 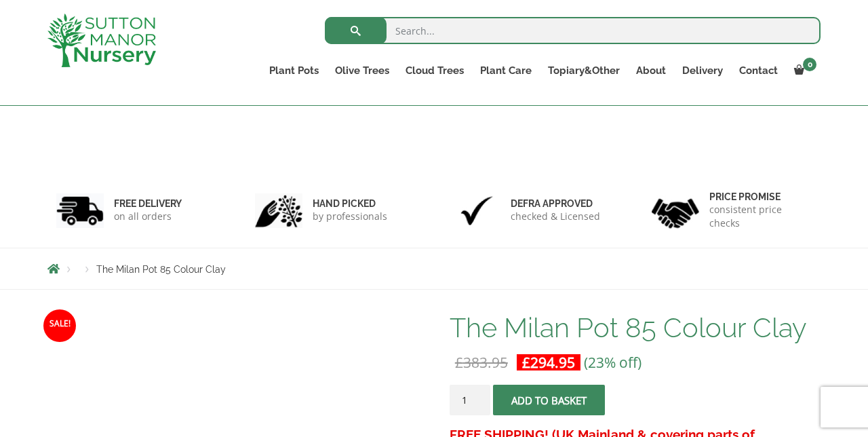 What do you see at coordinates (612, 362) in the screenshot?
I see `span: (23% off)` at bounding box center [612, 362].